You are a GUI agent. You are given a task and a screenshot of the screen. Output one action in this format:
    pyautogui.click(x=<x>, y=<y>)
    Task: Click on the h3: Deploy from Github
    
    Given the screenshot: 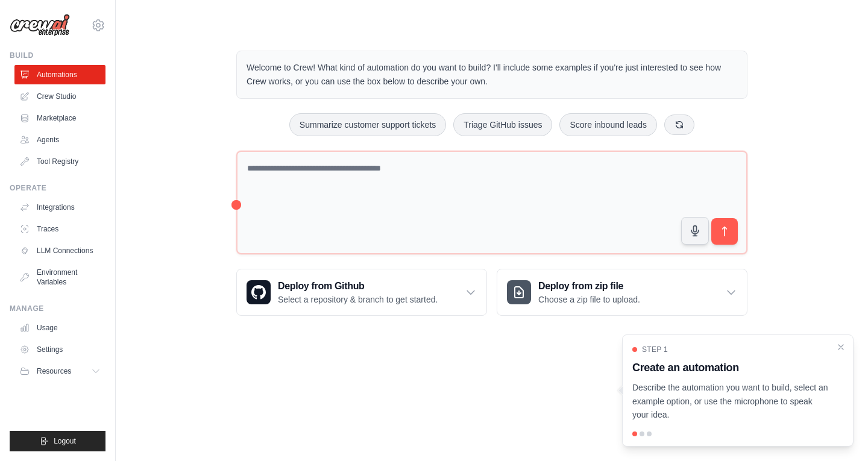 What is the action you would take?
    pyautogui.click(x=357, y=286)
    